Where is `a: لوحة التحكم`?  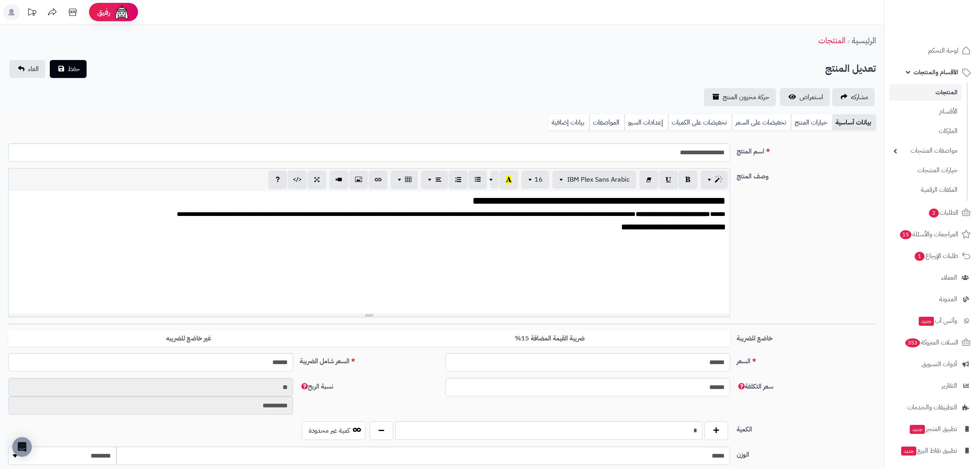 a: لوحة التحكم is located at coordinates (932, 51).